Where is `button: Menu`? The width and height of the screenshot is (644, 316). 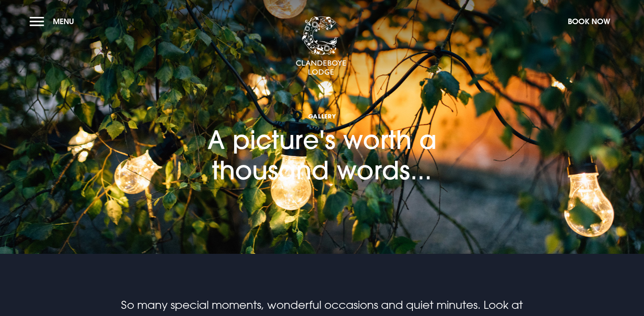 button: Menu is located at coordinates (54, 21).